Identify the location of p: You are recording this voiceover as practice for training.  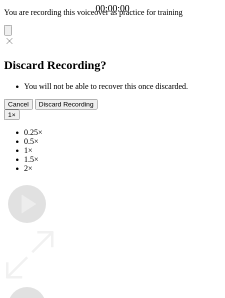
(113, 13).